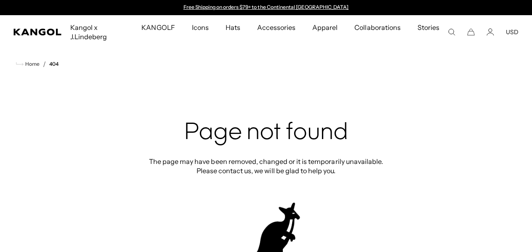 The image size is (532, 252). What do you see at coordinates (28, 64) in the screenshot?
I see `a: Home` at bounding box center [28, 64].